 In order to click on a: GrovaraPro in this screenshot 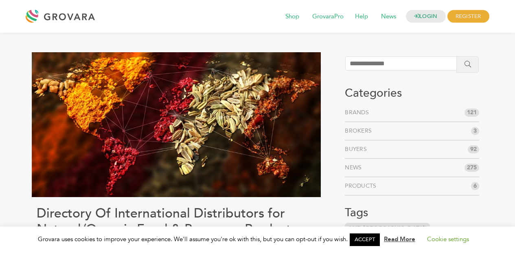, I will do `click(328, 17)`.